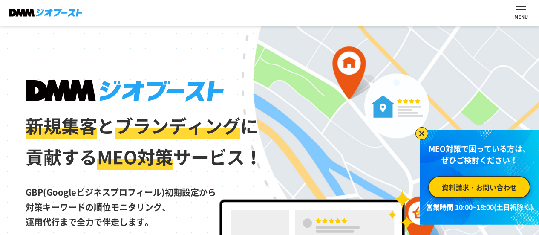 The width and height of the screenshot is (539, 235). Describe the element at coordinates (521, 9) in the screenshot. I see `button: ナビを開閉する` at that location.